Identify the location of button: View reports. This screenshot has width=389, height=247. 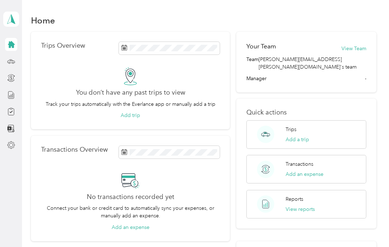
(300, 209).